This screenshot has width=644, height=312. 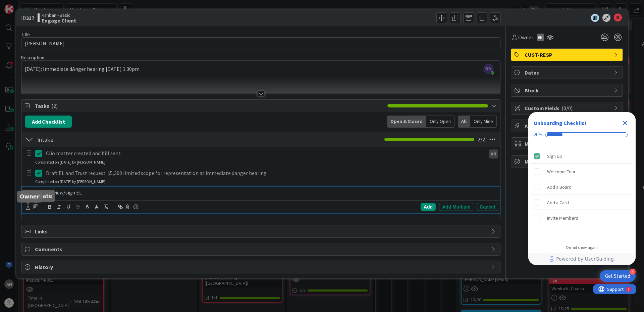 What do you see at coordinates (270, 173) in the screenshot?
I see `p: Draft EL and Trust request. $5,300 limited scope for representation at immediate danger hearing` at bounding box center [270, 173].